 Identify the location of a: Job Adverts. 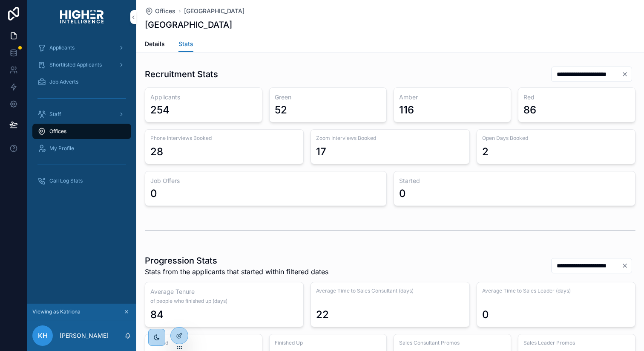
(82, 82).